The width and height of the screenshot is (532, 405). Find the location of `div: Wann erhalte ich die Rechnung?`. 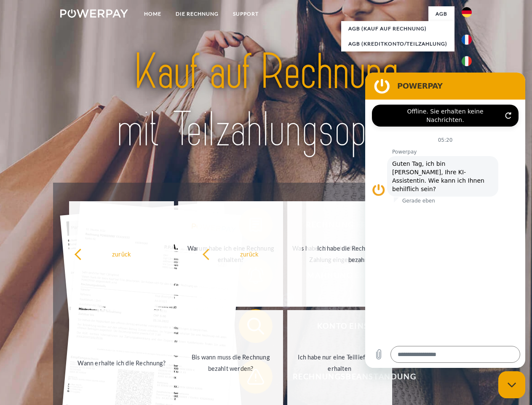

div: Wann erhalte ich die Rechnung? is located at coordinates (121, 362).